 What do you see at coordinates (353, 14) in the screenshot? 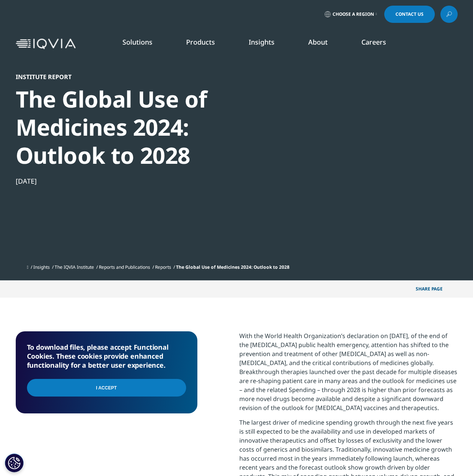
I see `span: Choose a Region` at bounding box center [353, 14].